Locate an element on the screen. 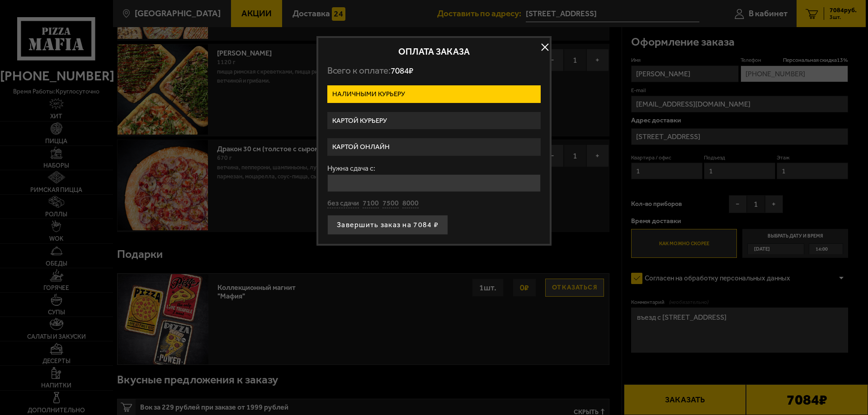 Image resolution: width=868 pixels, height=415 pixels. label: Наличными курьеру is located at coordinates (434, 94).